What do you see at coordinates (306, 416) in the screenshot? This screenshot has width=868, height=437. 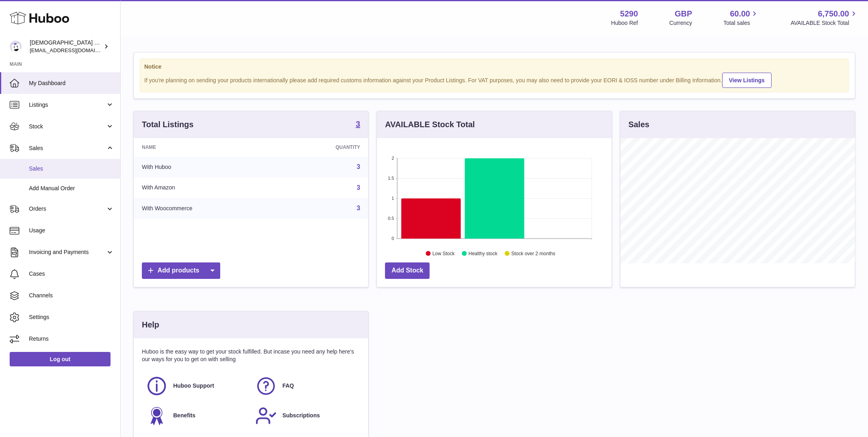 I see `a: Subscriptions` at bounding box center [306, 416].